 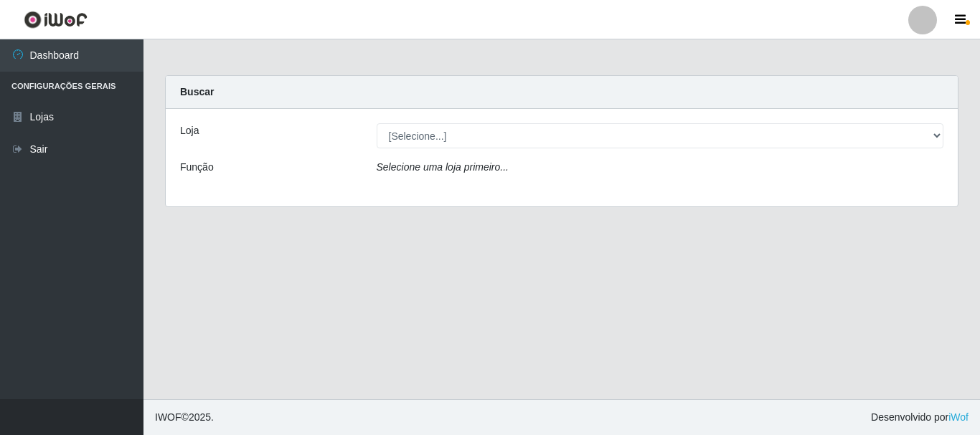 What do you see at coordinates (196, 92) in the screenshot?
I see `strong: Buscar` at bounding box center [196, 92].